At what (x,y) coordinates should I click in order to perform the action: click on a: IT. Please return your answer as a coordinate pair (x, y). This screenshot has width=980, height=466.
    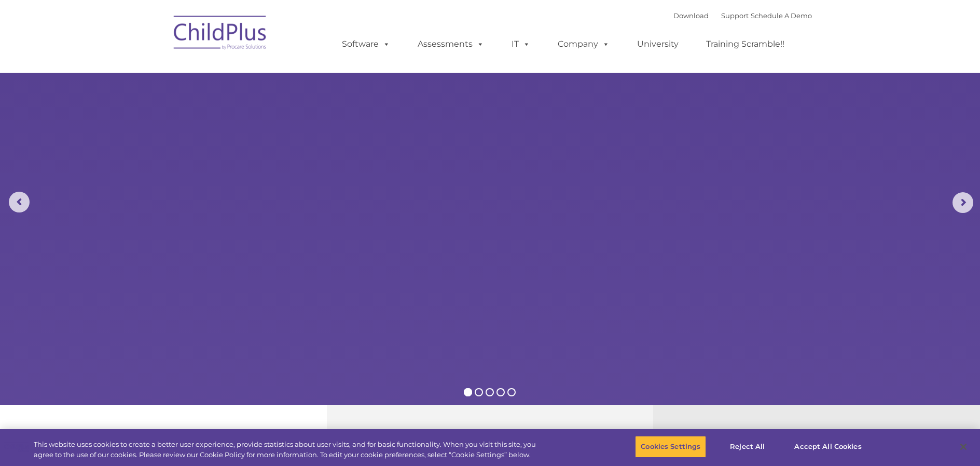
    Looking at the image, I should click on (521, 44).